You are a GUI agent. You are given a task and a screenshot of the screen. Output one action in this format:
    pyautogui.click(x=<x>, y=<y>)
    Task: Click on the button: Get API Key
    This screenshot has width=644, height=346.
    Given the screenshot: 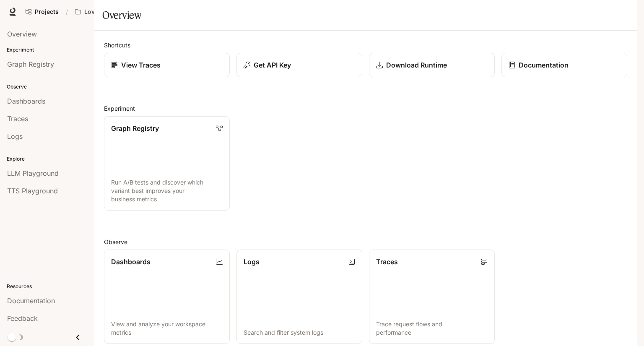 What is the action you would take?
    pyautogui.click(x=299, y=65)
    